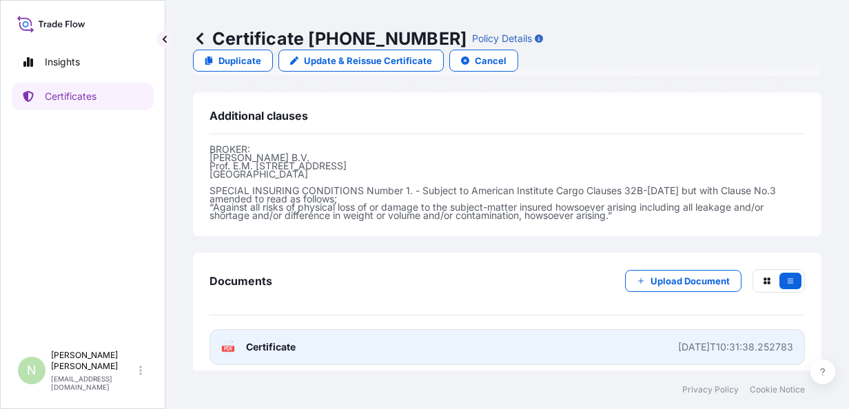 The width and height of the screenshot is (849, 409). I want to click on p: Cancel, so click(491, 61).